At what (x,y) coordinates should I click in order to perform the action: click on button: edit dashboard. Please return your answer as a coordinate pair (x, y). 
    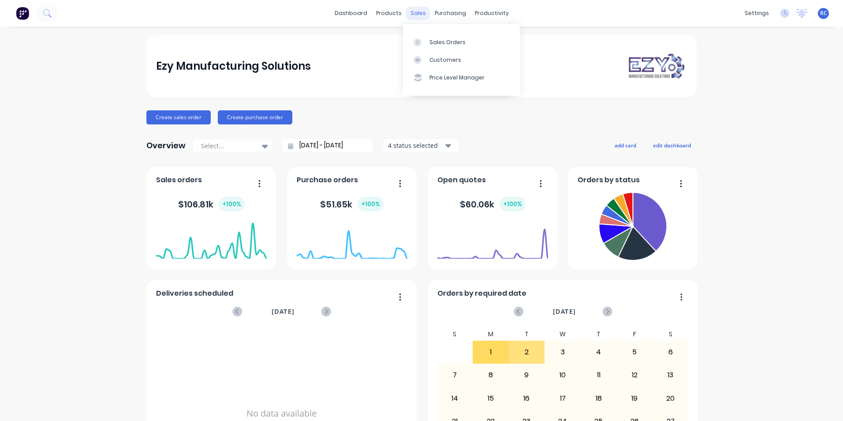
    Looking at the image, I should click on (672, 145).